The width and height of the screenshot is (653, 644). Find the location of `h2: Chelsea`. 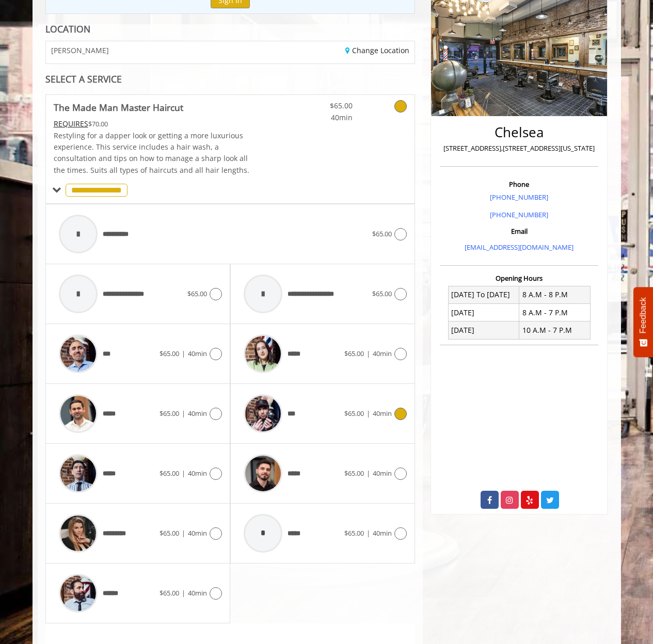

h2: Chelsea is located at coordinates (518, 132).